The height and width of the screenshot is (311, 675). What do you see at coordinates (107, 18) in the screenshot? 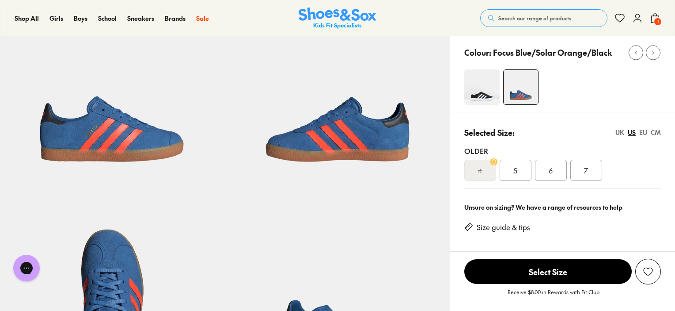
I see `span: School` at bounding box center [107, 18].